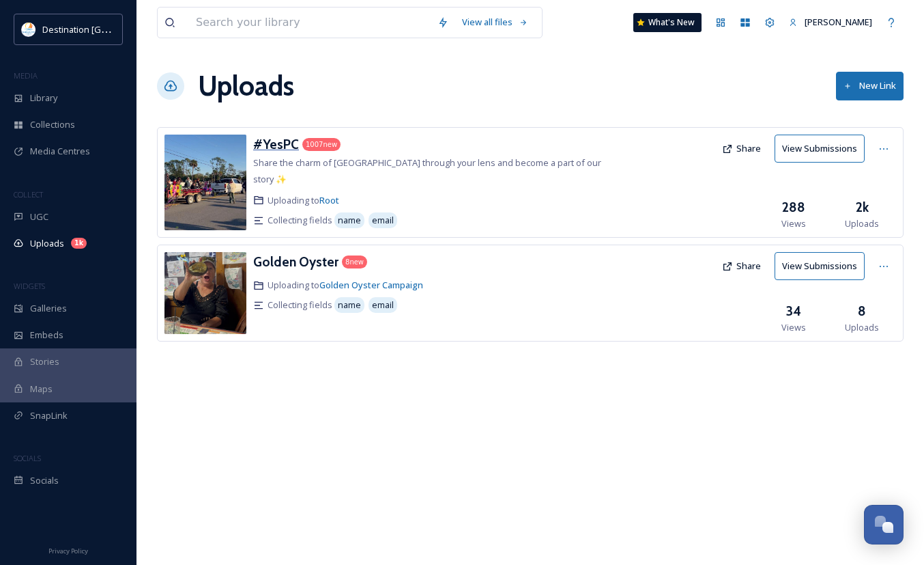 The width and height of the screenshot is (924, 565). Describe the element at coordinates (296, 262) in the screenshot. I see `h3: Golden Oyster` at that location.